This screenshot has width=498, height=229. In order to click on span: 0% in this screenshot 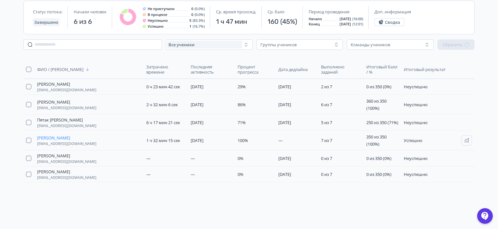, I will do `click(240, 158)`.